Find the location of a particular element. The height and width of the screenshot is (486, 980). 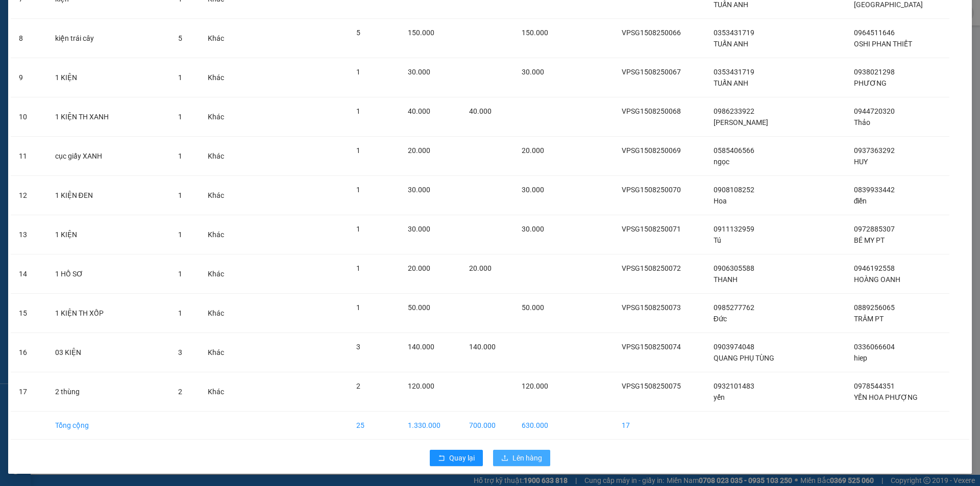

span: 0908108252 is located at coordinates (734, 189).